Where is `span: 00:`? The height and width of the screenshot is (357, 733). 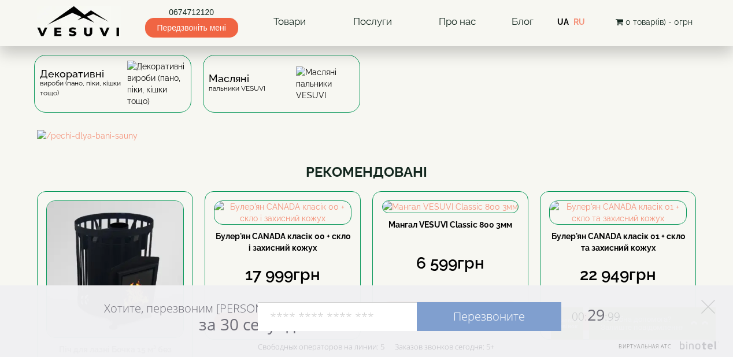
span: 00: is located at coordinates (579, 317).